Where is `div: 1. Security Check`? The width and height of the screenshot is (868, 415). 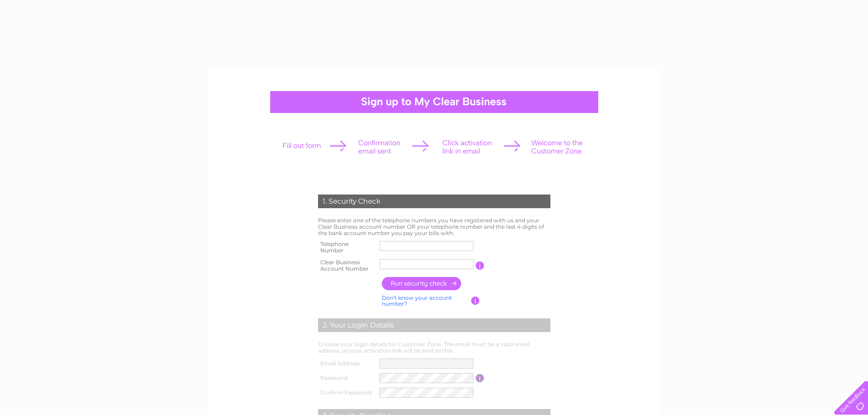
div: 1. Security Check is located at coordinates (434, 201).